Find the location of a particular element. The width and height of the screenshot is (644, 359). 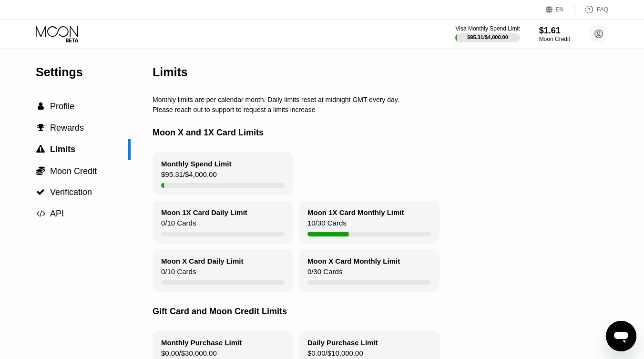

div: Visa Monthly Spend Limit$95.31/$4,000.00 is located at coordinates (487, 34).